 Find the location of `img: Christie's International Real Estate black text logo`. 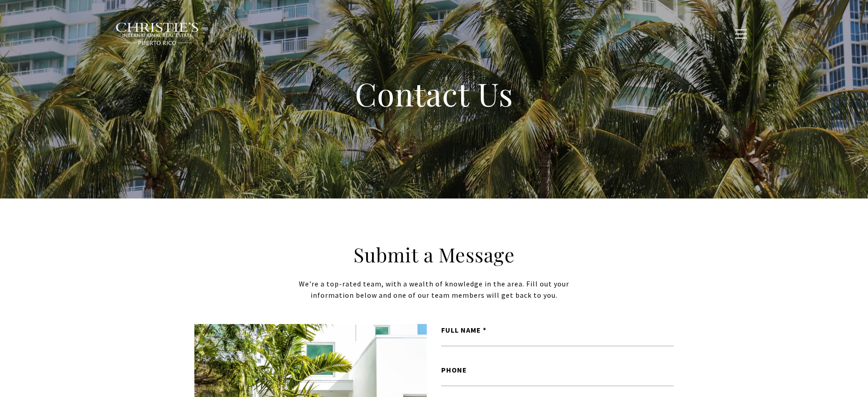

img: Christie's International Real Estate black text logo is located at coordinates (158, 34).